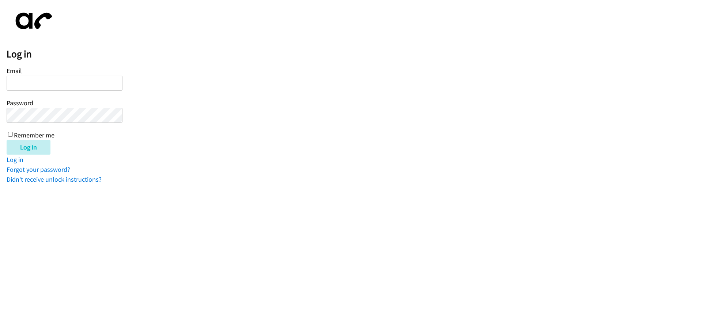 The image size is (702, 333). I want to click on a: Didn't receive unlock instructions?, so click(54, 179).